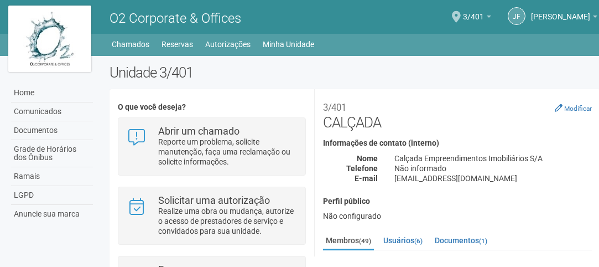 Image resolution: width=599 pixels, height=267 pixels. What do you see at coordinates (366, 178) in the screenshot?
I see `strong: E-mail` at bounding box center [366, 178].